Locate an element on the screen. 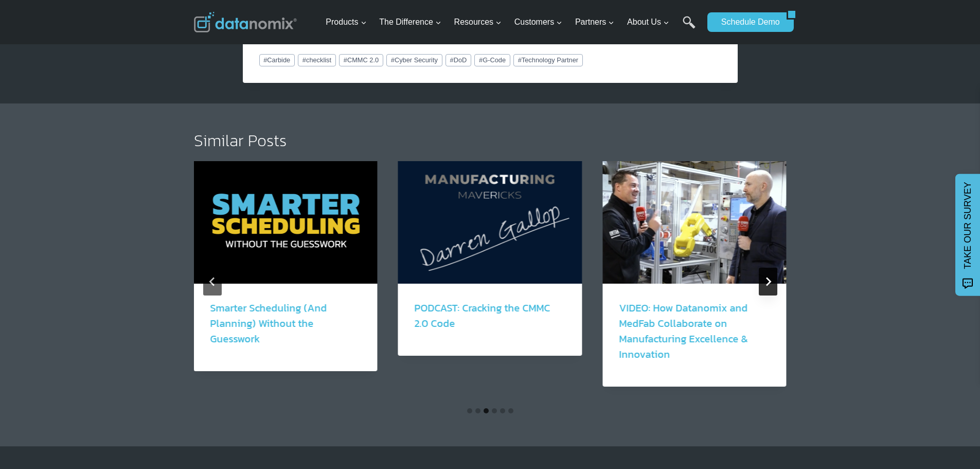 This screenshot has width=980, height=469. button: Go to slide 3 is located at coordinates (486, 411).